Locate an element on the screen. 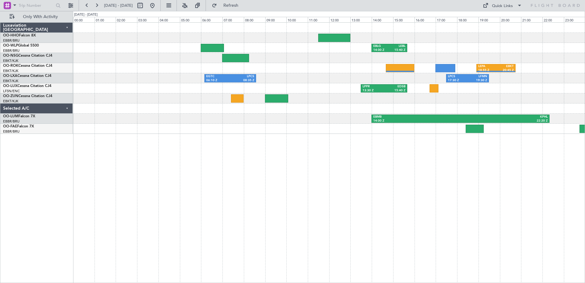  div: EBMB is located at coordinates (417, 117).